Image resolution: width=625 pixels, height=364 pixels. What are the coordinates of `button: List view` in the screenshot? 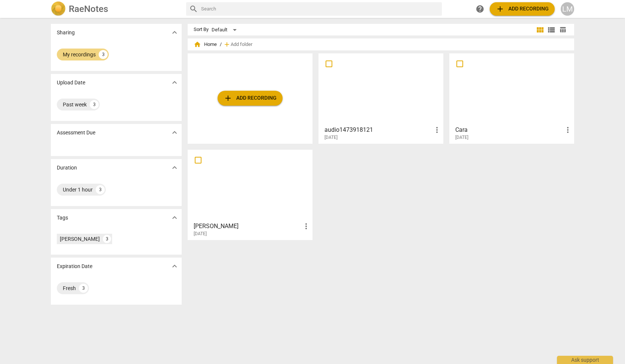 It's located at (552, 30).